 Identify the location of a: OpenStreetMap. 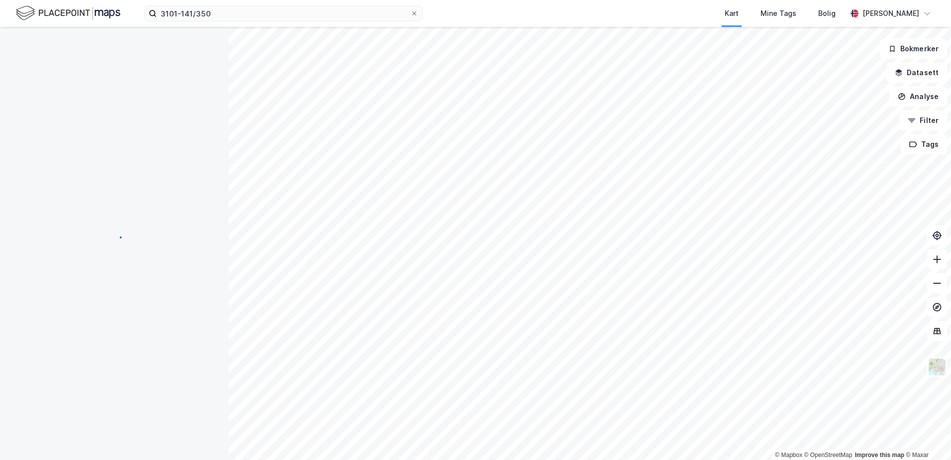
(828, 455).